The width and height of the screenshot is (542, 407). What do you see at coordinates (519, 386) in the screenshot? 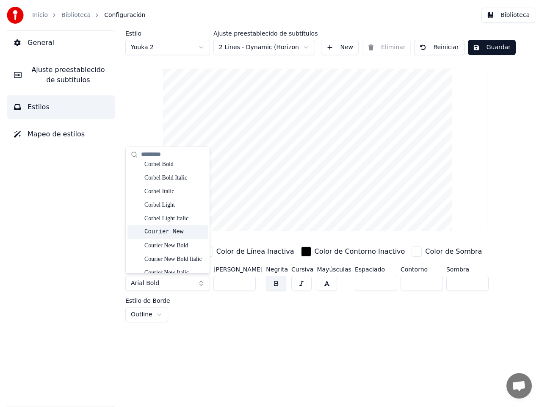
I see `div: Chat abierto` at bounding box center [519, 386].